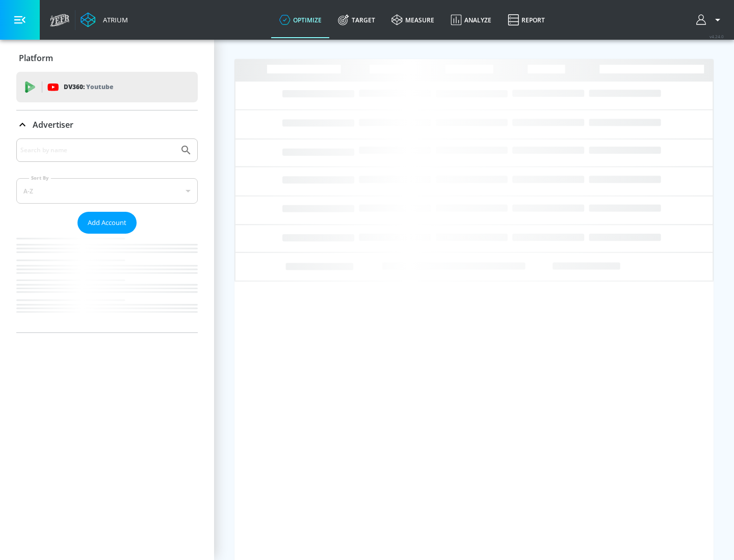  I want to click on a: measure, so click(413, 20).